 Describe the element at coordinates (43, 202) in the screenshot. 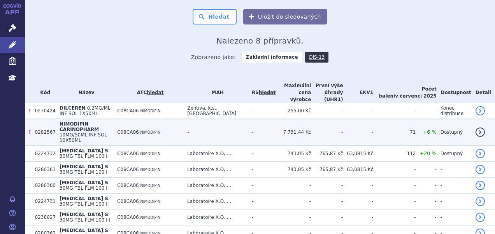

I see `td: 0224731` at that location.